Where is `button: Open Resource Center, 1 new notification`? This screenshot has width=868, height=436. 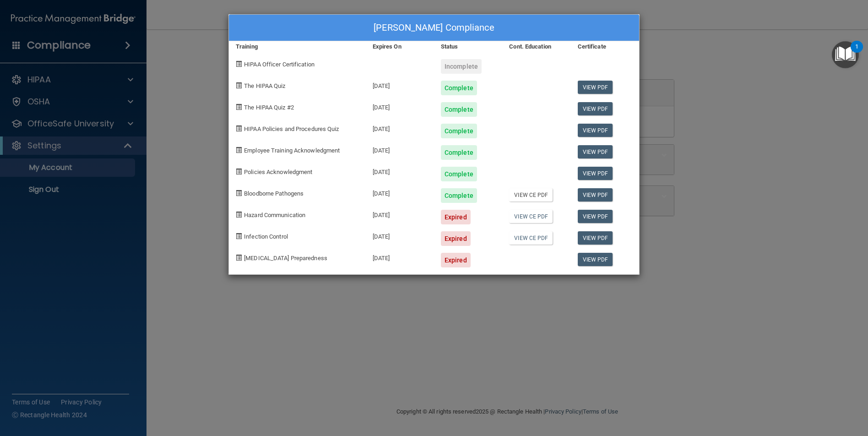 button: Open Resource Center, 1 new notification is located at coordinates (845, 55).